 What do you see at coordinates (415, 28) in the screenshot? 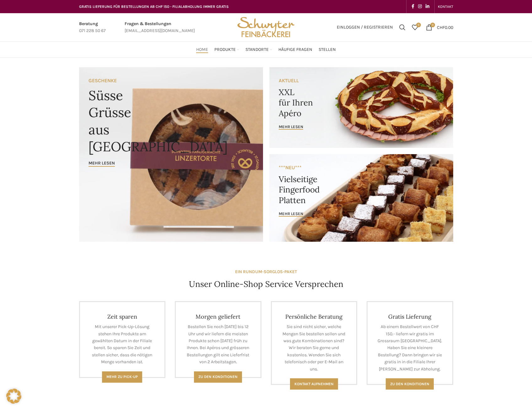
I see `a: 0` at bounding box center [415, 28].